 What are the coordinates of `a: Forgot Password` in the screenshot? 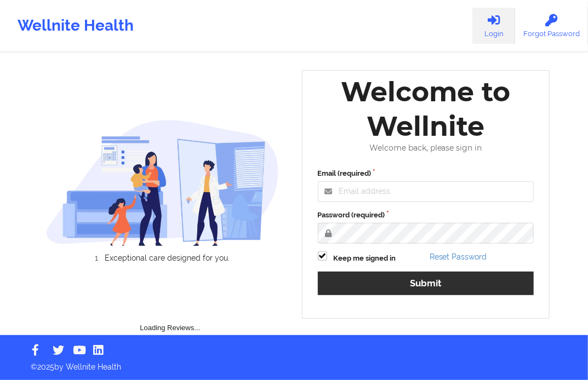 It's located at (551, 26).